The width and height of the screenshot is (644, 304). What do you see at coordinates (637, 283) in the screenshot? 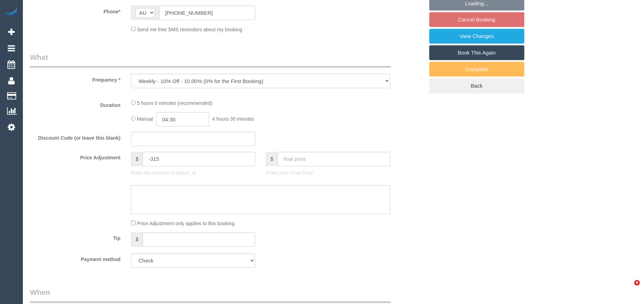
I see `span: 9` at bounding box center [637, 283].